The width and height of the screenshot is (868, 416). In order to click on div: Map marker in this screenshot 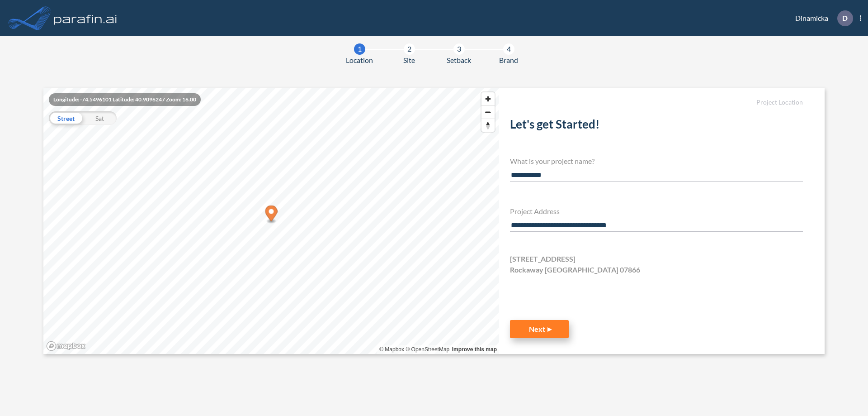, I will do `click(271, 214)`.